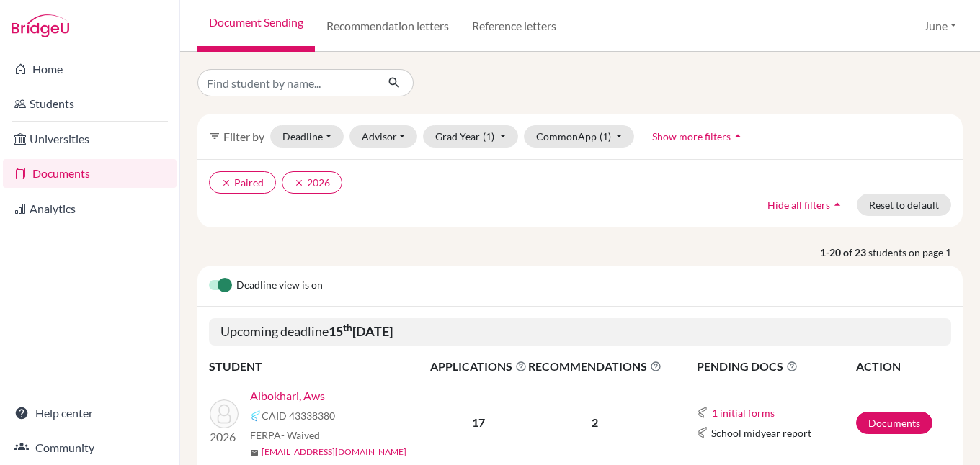  Describe the element at coordinates (285, 435) in the screenshot. I see `span: FERPA` at that location.